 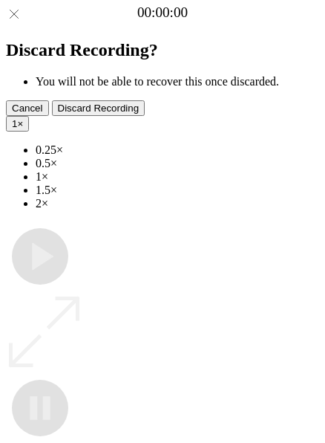 What do you see at coordinates (178, 204) in the screenshot?
I see `li: 2×` at bounding box center [178, 204].